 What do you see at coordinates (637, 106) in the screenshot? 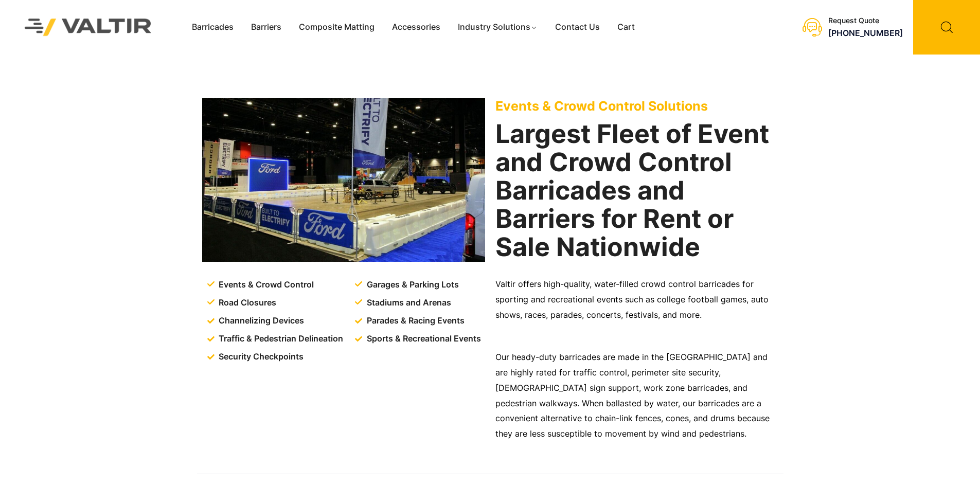
I see `p: Events & Crowd Control Solutions` at bounding box center [637, 106].